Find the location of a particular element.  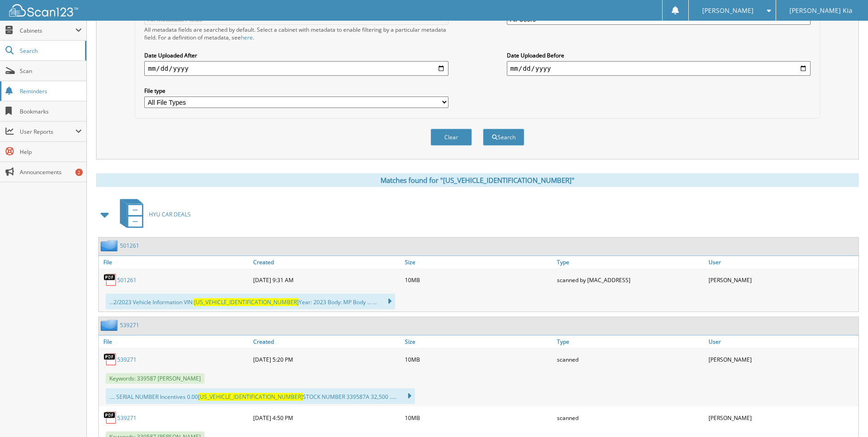

input: end is located at coordinates (659, 68).